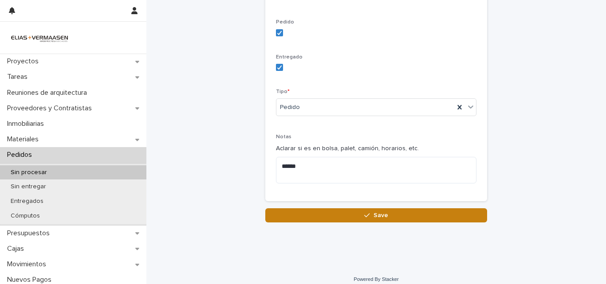  I want to click on span: Tipo, so click(282, 92).